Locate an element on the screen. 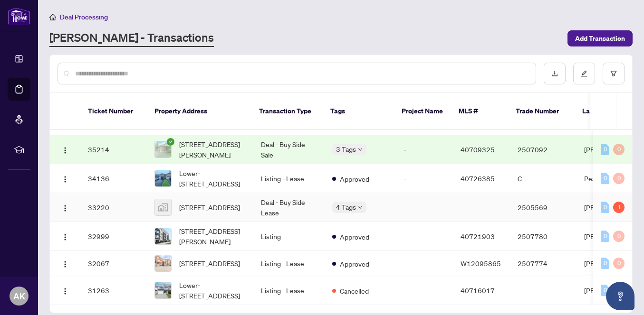 The image size is (644, 315). span: AK is located at coordinates (19, 296).